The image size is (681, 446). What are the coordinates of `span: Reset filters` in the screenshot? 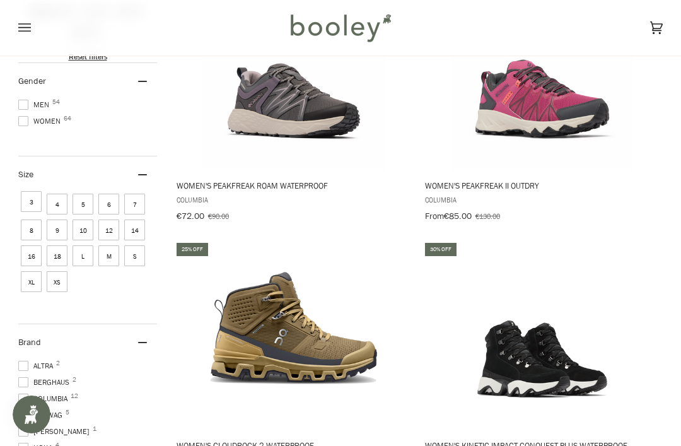 It's located at (87, 57).